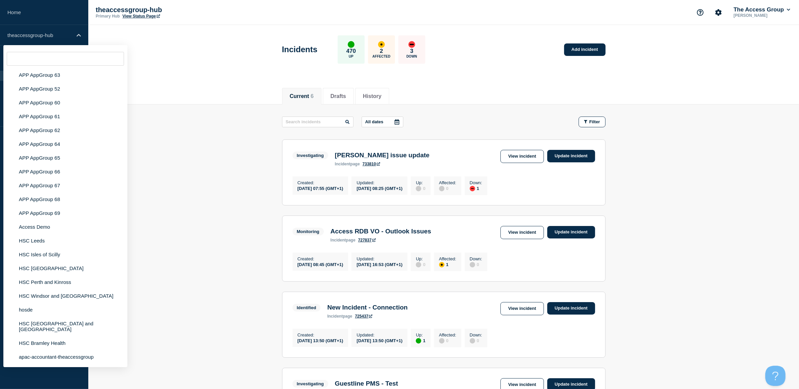  Describe the element at coordinates (312, 96) in the screenshot. I see `span: 6` at that location.